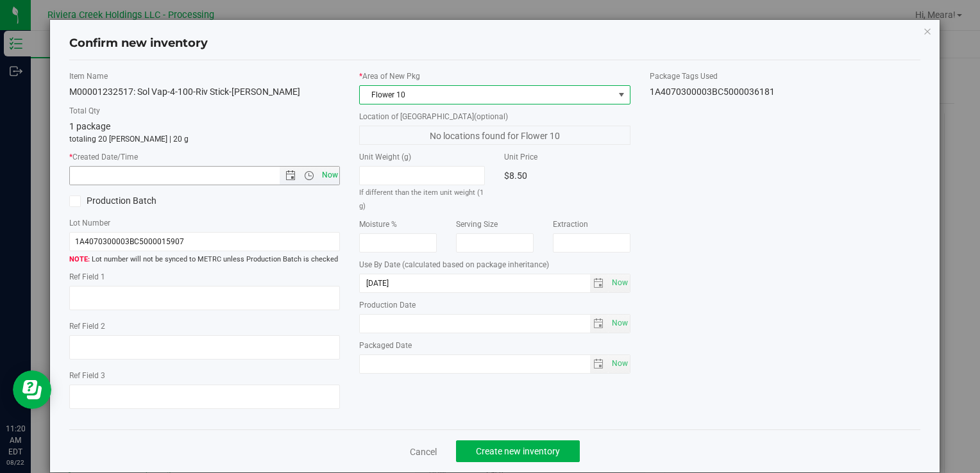  What do you see at coordinates (423, 157) in the screenshot?
I see `label: Unit Weight (g)` at bounding box center [423, 157].